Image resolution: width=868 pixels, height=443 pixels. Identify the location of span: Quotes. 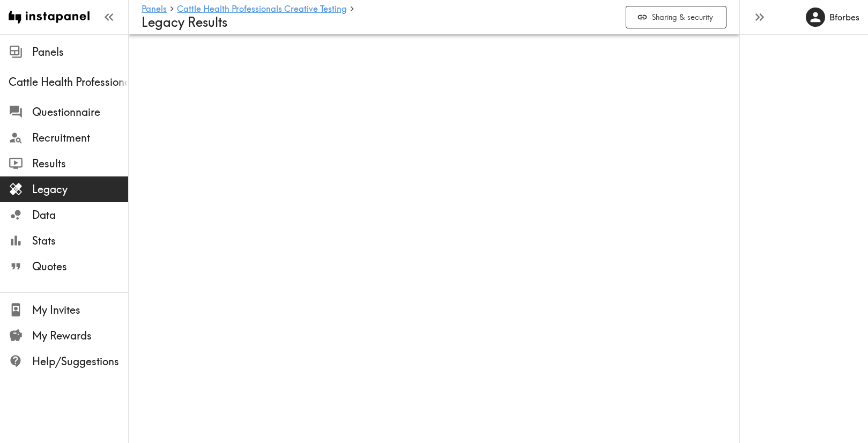
(80, 267).